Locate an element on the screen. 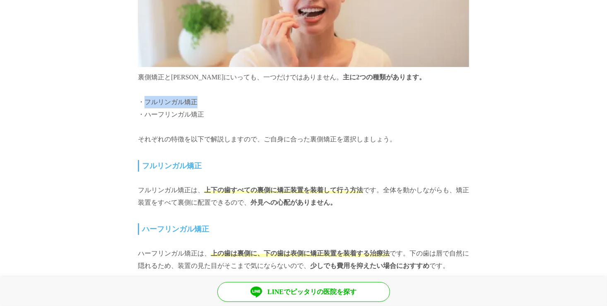  h3: ハーフリンガル矯正 is located at coordinates (304, 229).